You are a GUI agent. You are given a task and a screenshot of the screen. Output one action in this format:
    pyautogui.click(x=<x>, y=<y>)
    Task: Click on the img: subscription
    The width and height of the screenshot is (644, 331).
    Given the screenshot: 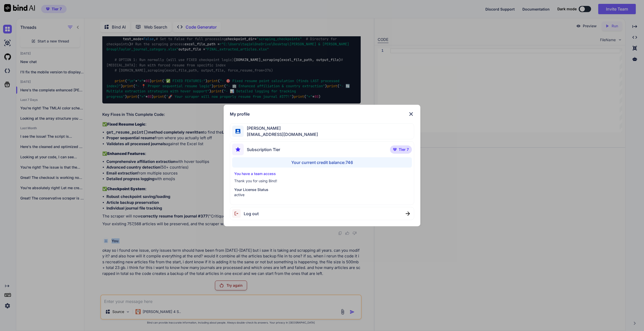 What is the action you would take?
    pyautogui.click(x=238, y=149)
    